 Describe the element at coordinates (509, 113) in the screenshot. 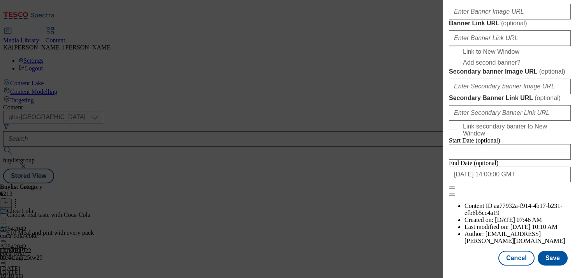

I see `input: Enter Secondary Banner Link URL` at that location.